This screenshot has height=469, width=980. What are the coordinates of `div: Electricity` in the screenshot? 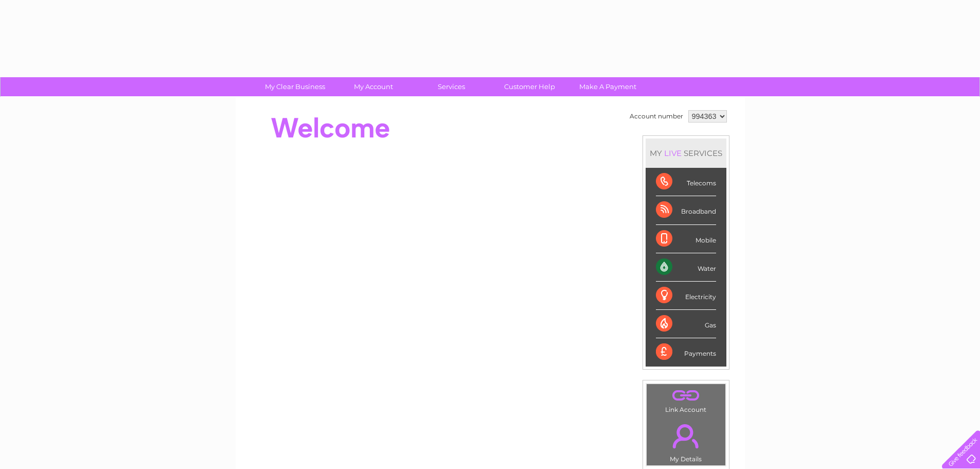 It's located at (686, 295).